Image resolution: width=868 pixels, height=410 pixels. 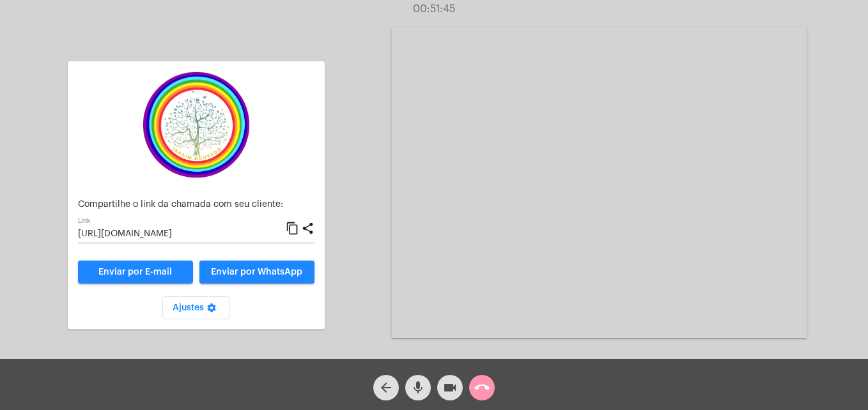 I want to click on span: 00:51:45, so click(x=434, y=9).